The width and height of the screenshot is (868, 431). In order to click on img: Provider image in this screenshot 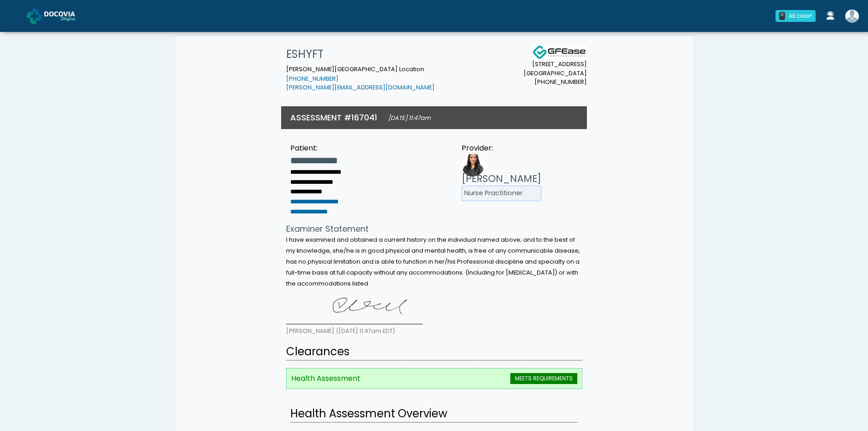, I will do `click(473, 165)`.